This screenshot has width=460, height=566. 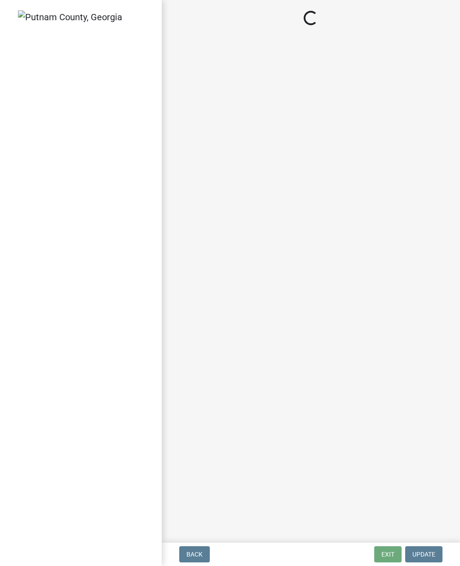 I want to click on span: Back, so click(x=195, y=554).